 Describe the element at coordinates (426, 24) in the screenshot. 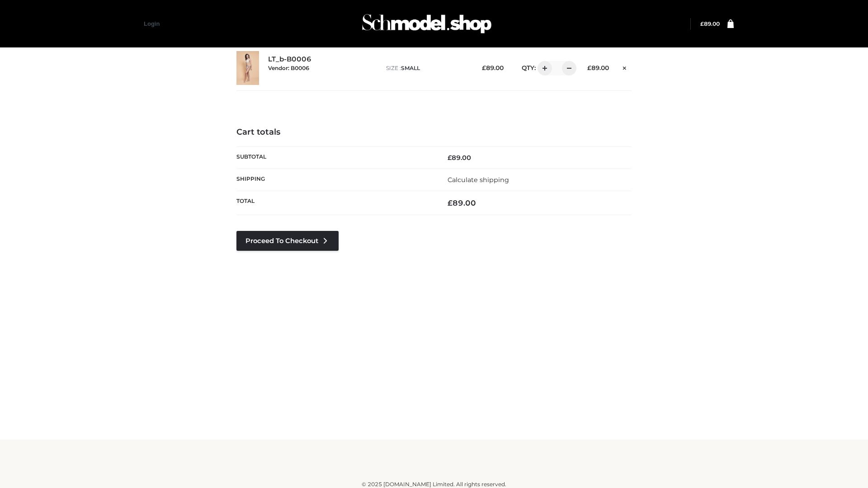

I see `a: Schmodel Admin 964` at that location.